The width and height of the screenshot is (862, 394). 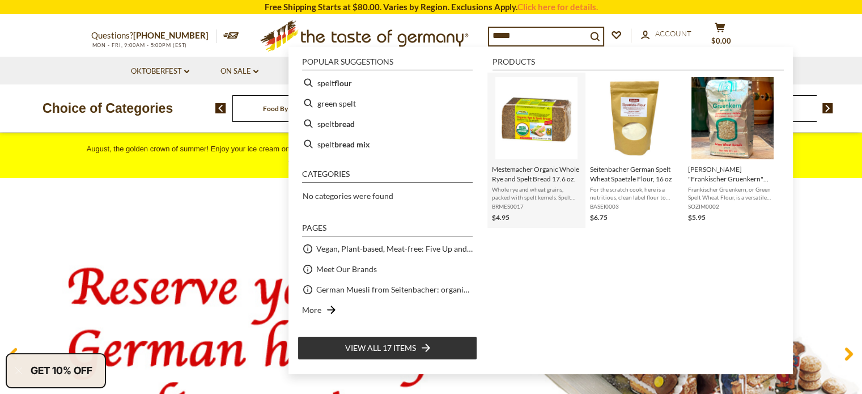 I want to click on span: For the scratch cook, here is a nutritious, clean label flour to make authentic spaetzle. The spe..., so click(x=634, y=193).